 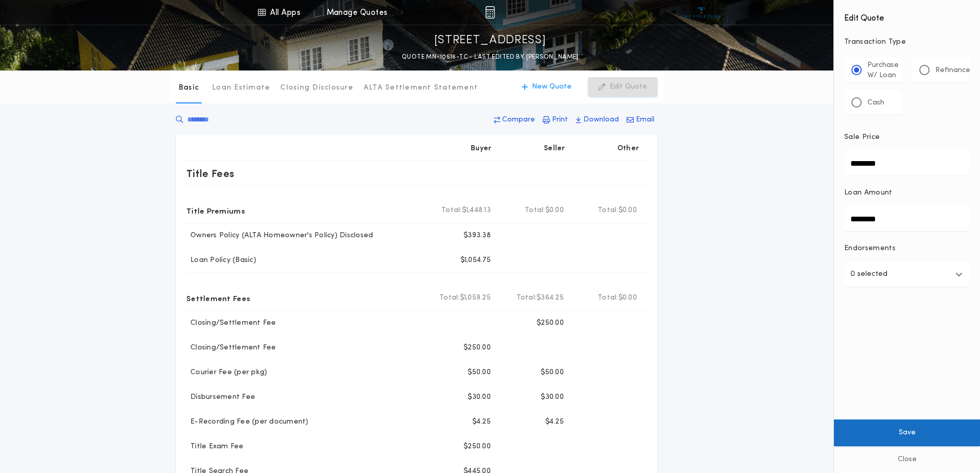 What do you see at coordinates (645, 120) in the screenshot?
I see `p: Email` at bounding box center [645, 120].